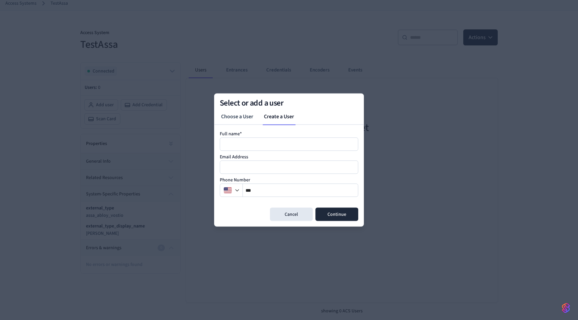 The height and width of the screenshot is (320, 578). What do you see at coordinates (566, 308) in the screenshot?
I see `img: SeamLogoGradient.69752ec5.svg` at bounding box center [566, 308].